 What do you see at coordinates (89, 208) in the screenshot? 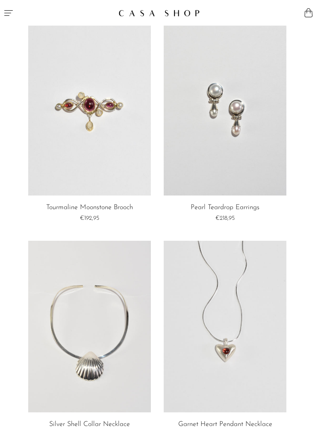
I see `a: Tourmaline Moonstone Brooch` at bounding box center [89, 208].